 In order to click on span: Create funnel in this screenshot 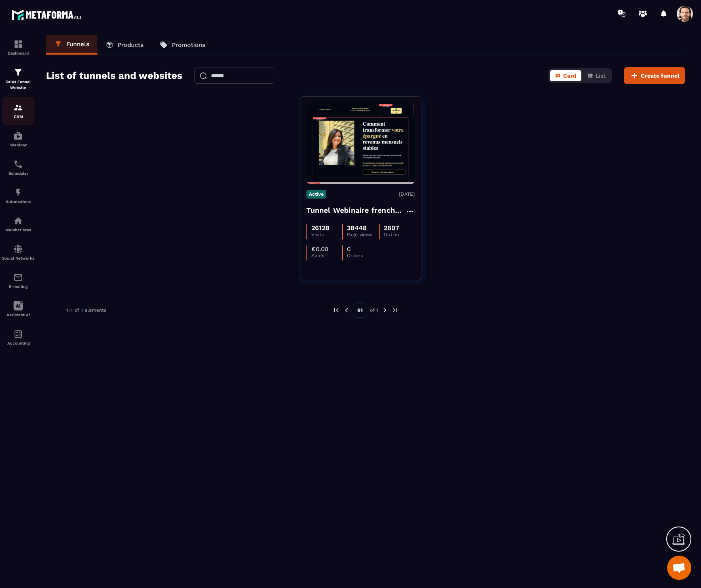, I will do `click(660, 76)`.